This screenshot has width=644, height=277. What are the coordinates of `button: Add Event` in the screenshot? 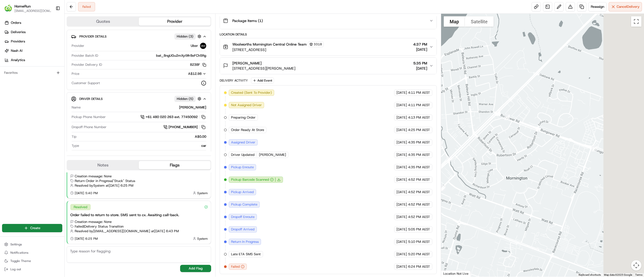 It's located at (262, 81).